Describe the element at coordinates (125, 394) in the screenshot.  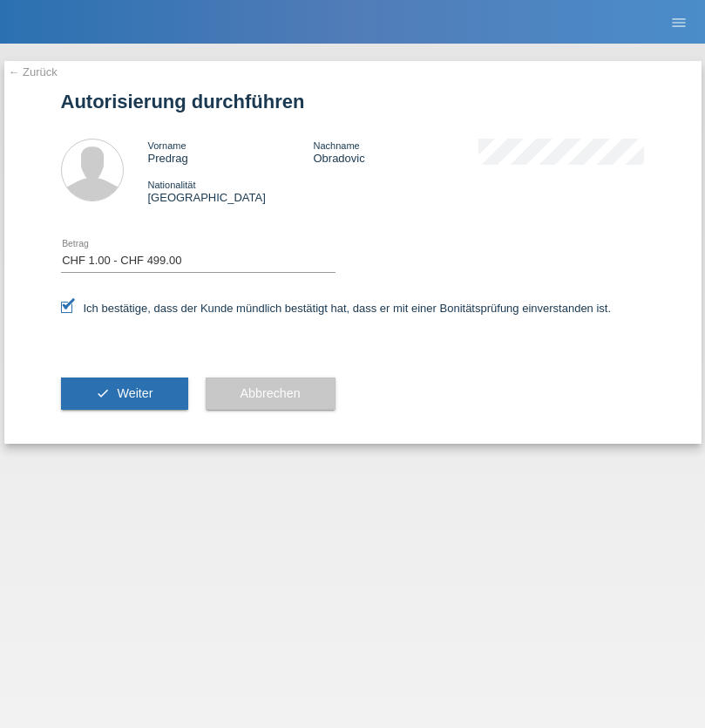
I see `button: check Weiter` at that location.